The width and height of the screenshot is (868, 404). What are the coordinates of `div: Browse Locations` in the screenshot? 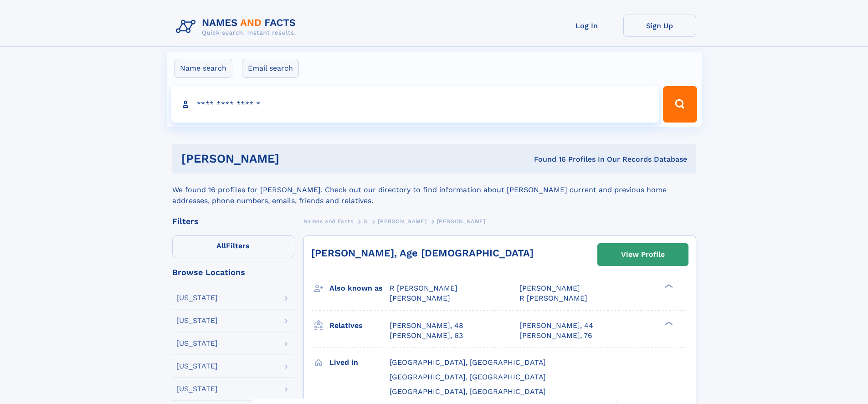 It's located at (233, 272).